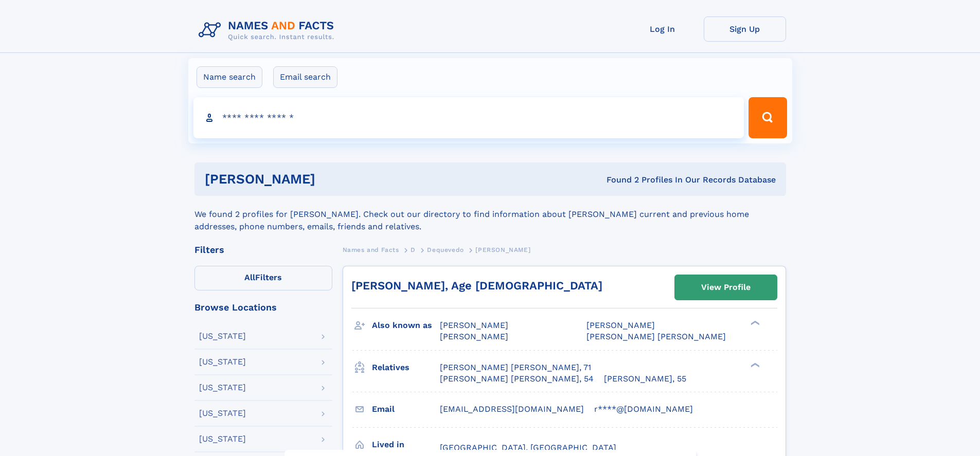 This screenshot has width=980, height=456. Describe the element at coordinates (269, 30) in the screenshot. I see `img: Logo Names and Facts` at that location.